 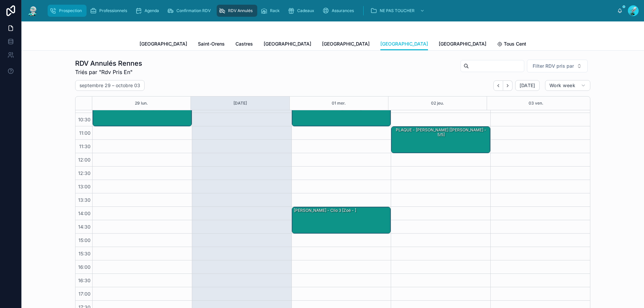 What do you see at coordinates (567, 85) in the screenshot?
I see `button: Work week` at bounding box center [567, 85].